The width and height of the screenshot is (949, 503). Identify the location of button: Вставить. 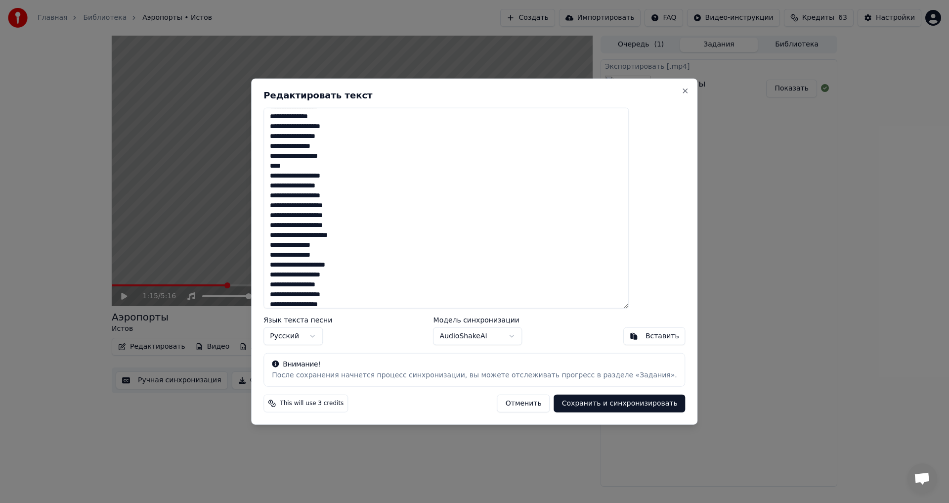
(654, 336).